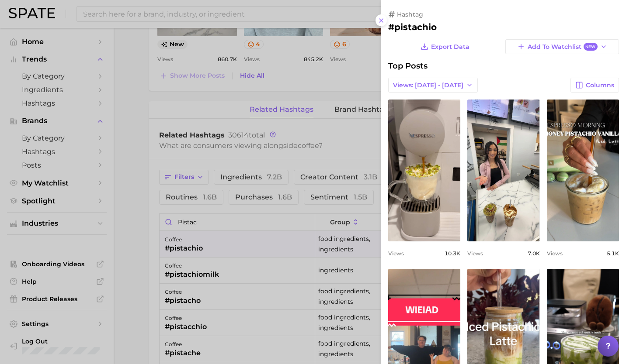 This screenshot has width=626, height=364. Describe the element at coordinates (595, 85) in the screenshot. I see `button: Columns` at that location.